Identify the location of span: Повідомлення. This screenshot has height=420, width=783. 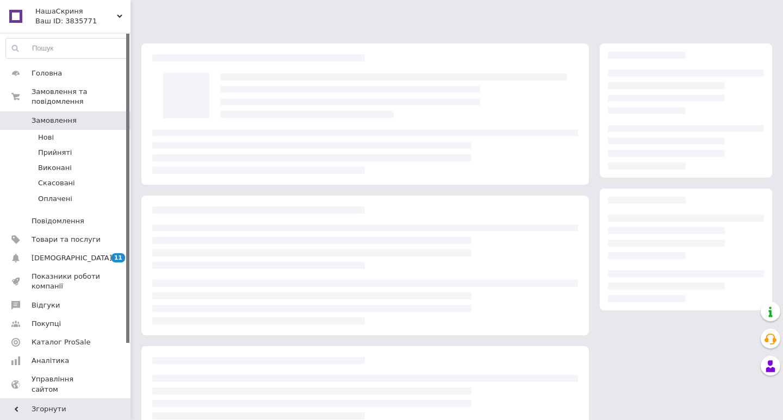
(58, 221).